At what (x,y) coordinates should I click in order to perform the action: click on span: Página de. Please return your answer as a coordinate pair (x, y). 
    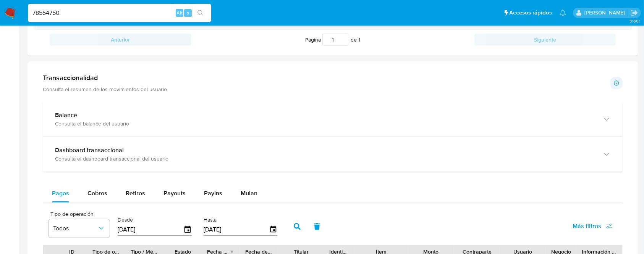
    Looking at the image, I should click on (333, 40).